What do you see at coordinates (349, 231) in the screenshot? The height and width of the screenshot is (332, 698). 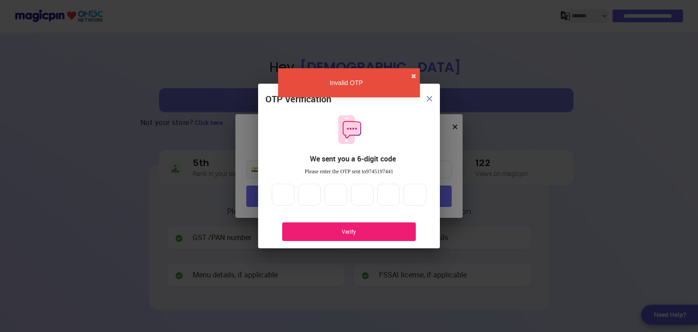 I see `div: Verify` at bounding box center [349, 231].